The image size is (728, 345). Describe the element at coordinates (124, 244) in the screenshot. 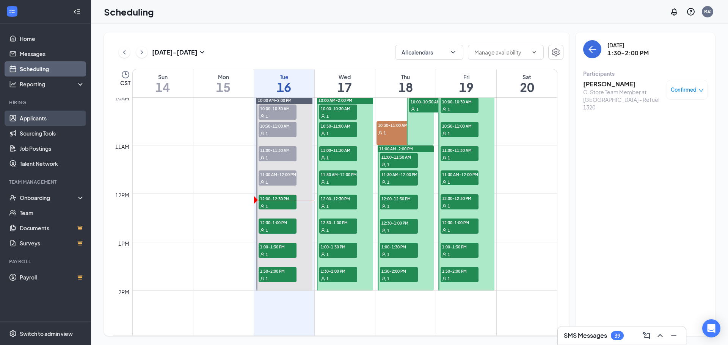

I see `div: 1pm` at that location.